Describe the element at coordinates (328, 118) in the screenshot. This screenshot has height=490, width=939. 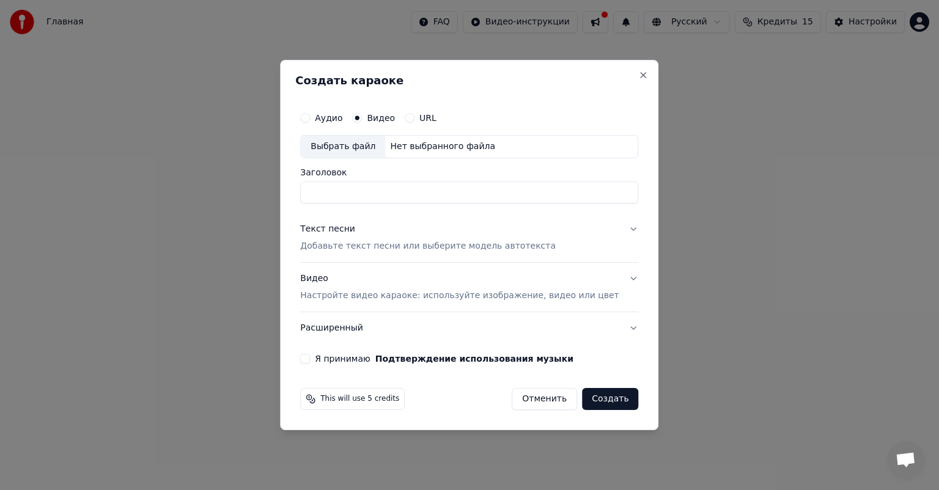
I see `label: Аудио` at that location.